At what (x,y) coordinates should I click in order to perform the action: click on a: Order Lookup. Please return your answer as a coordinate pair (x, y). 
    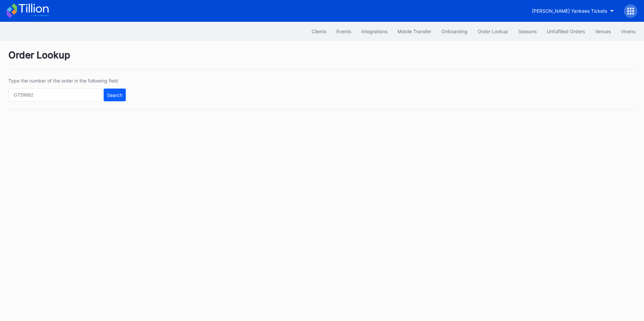
    Looking at the image, I should click on (492, 32).